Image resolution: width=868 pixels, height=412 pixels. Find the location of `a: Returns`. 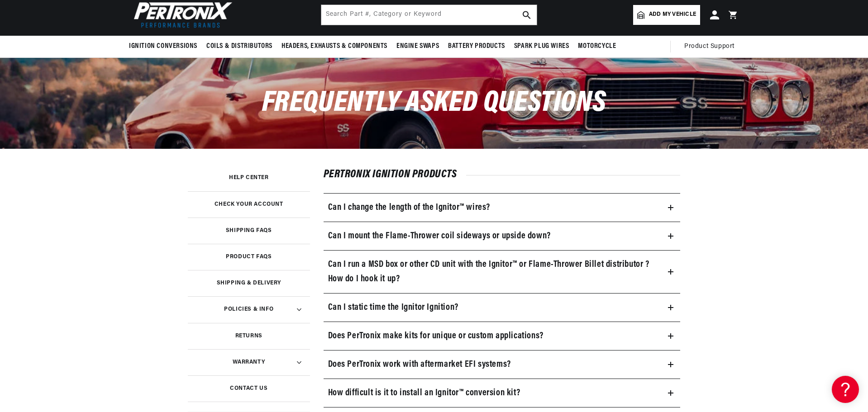

a: Returns is located at coordinates (249, 336).